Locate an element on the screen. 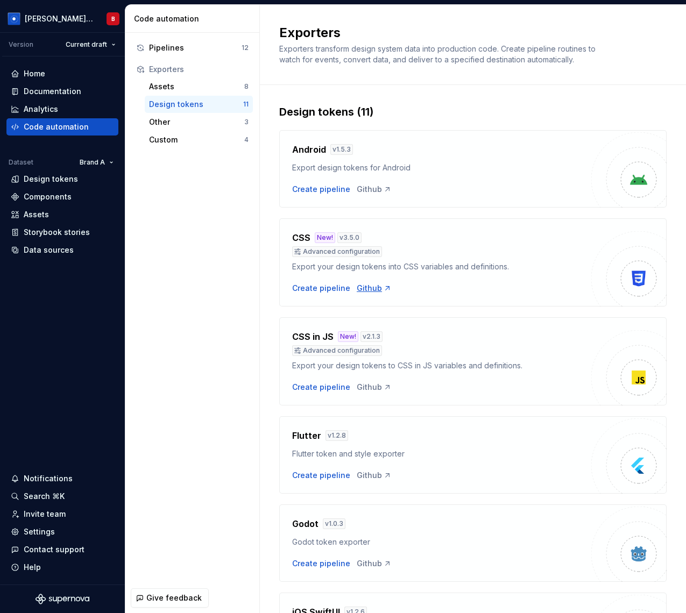 This screenshot has height=613, width=686. span: Brand A is located at coordinates (92, 162).